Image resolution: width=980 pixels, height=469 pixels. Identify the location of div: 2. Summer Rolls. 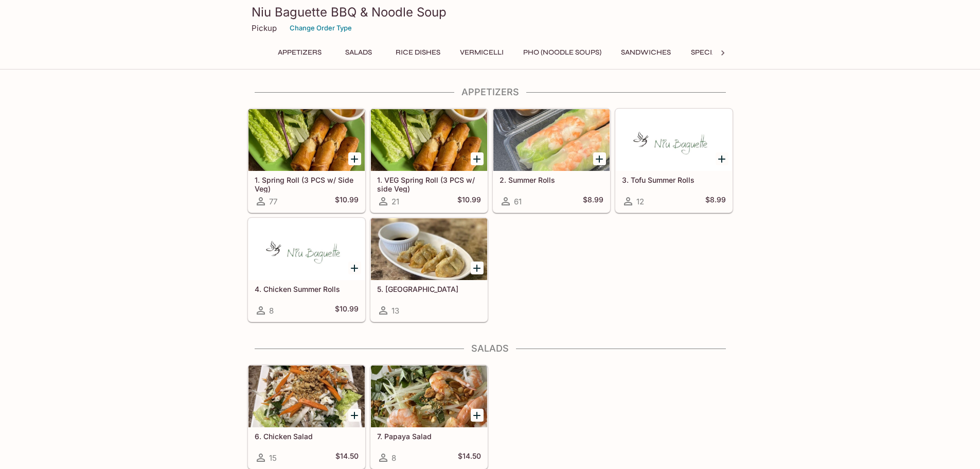
(552, 140).